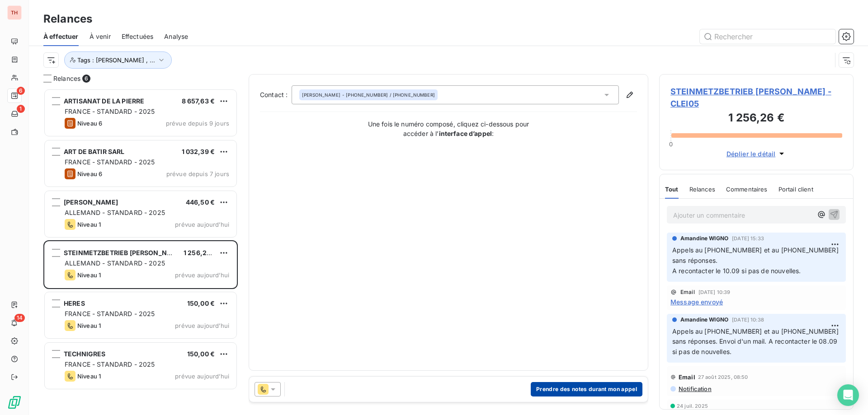 Image resolution: width=868 pixels, height=415 pixels. I want to click on span: A recontacter le 10.09 si pas de nouvelles., so click(737, 270).